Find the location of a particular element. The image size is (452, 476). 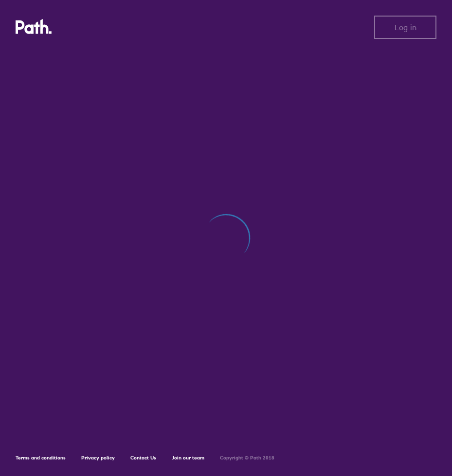

button: Log in is located at coordinates (405, 27).